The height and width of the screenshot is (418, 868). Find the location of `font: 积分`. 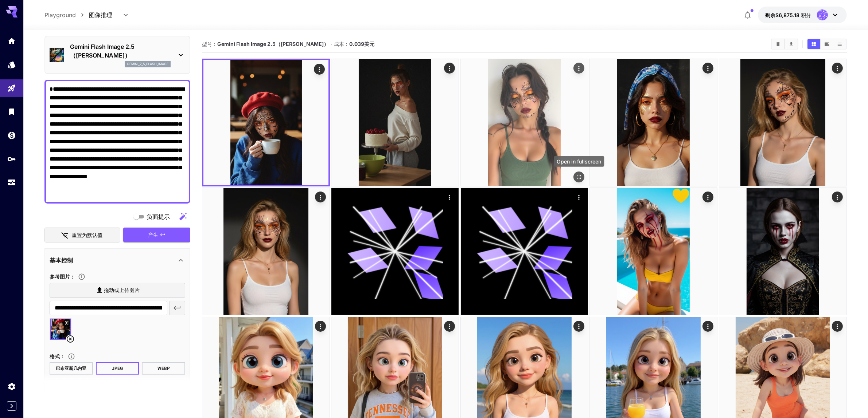

font: 积分 is located at coordinates (806, 15).